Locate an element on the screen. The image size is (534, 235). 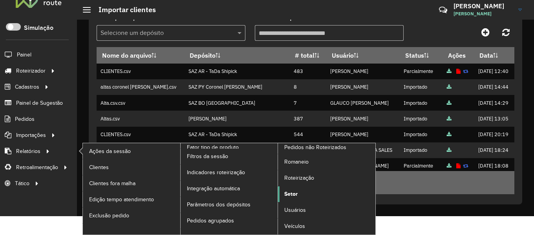
span: Roteirização is located at coordinates (299, 178).